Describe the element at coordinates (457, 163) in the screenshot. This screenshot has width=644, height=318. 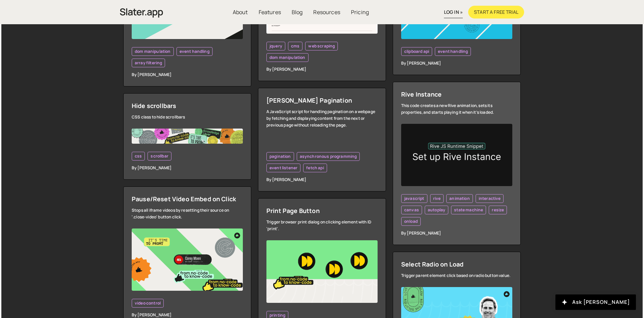
I see `a: Rive Instance This code creates a new Rive animation, sets its properties, and starts playing it ...` at that location.